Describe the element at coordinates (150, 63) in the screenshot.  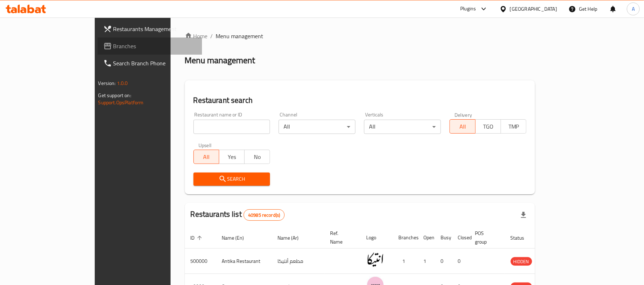
I see `a: Search Branch Phone` at that location.